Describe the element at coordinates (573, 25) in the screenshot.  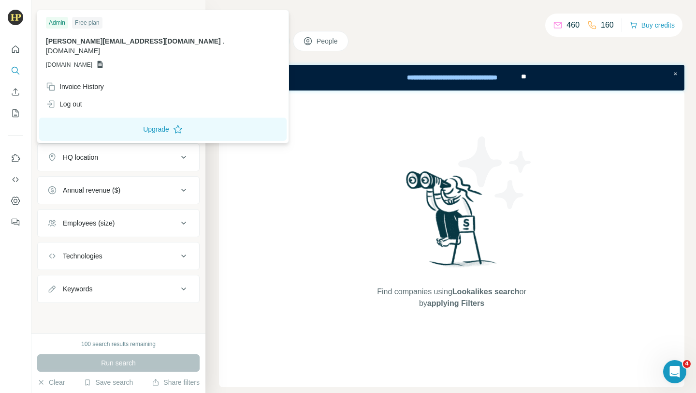
I see `p: 460` at that location.